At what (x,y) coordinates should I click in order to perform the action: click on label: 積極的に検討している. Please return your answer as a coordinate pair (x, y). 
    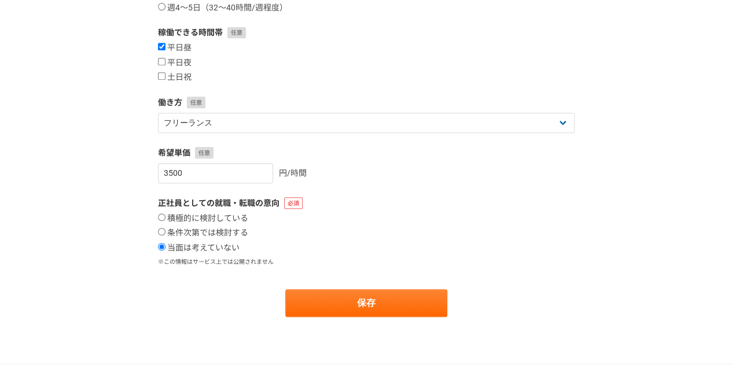
    Looking at the image, I should click on (203, 219).